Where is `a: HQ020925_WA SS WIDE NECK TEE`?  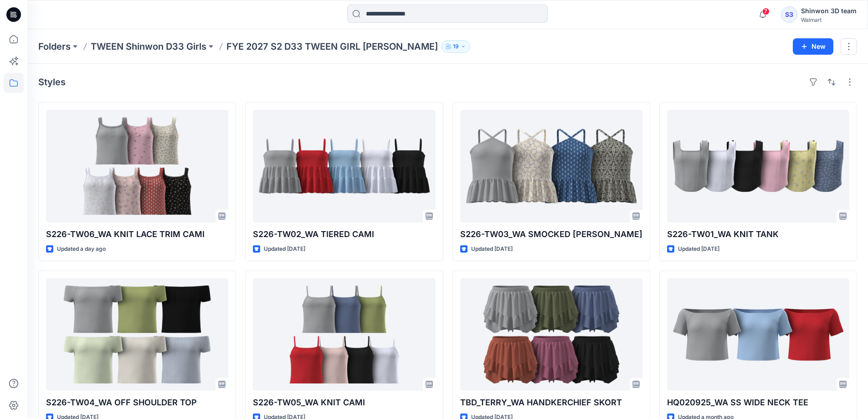 a: HQ020925_WA SS WIDE NECK TEE is located at coordinates (758, 335).